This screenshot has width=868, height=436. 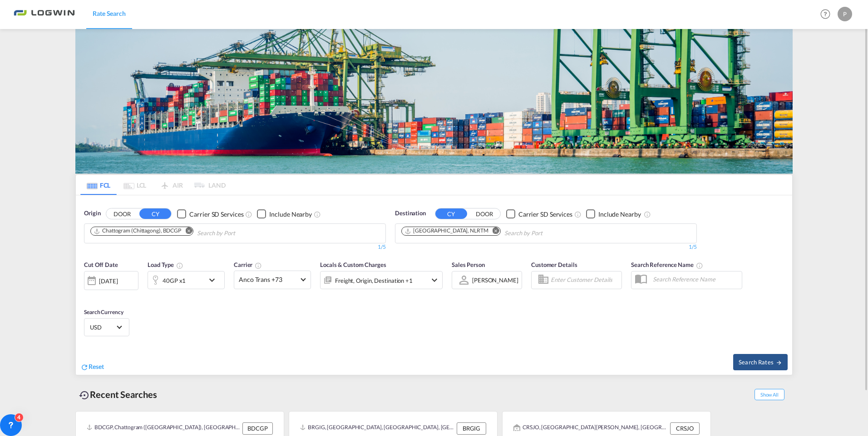 What do you see at coordinates (109, 13) in the screenshot?
I see `span: Rate Search` at bounding box center [109, 13].